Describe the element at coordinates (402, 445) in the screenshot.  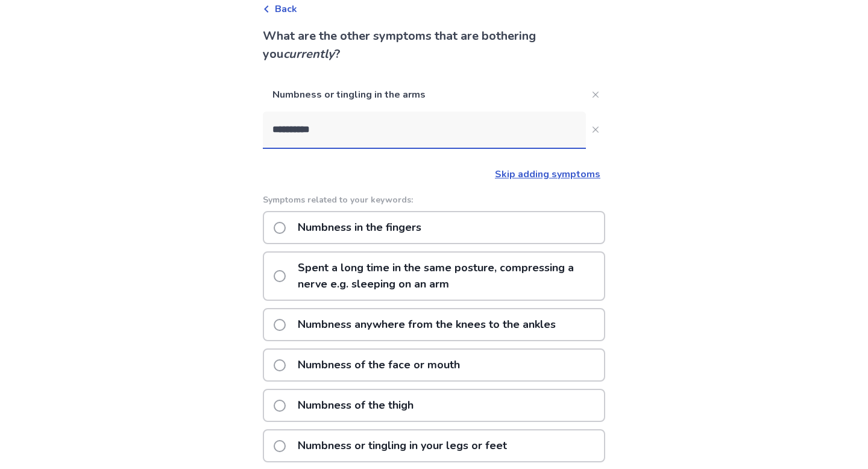
I see `p: Numbness or tingling in your legs or feet` at that location.